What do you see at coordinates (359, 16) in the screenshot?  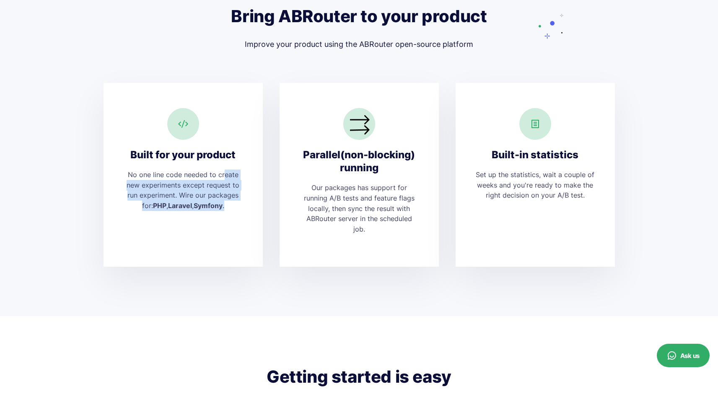 I see `h2: Bring ABRouter to your product` at bounding box center [359, 16].